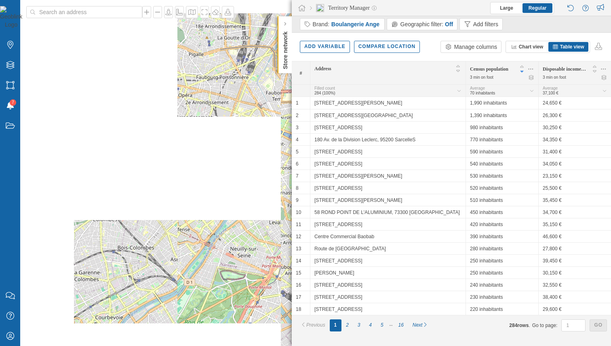 This screenshot has height=346, width=611. What do you see at coordinates (297, 103) in the screenshot?
I see `div: 1` at bounding box center [297, 103].